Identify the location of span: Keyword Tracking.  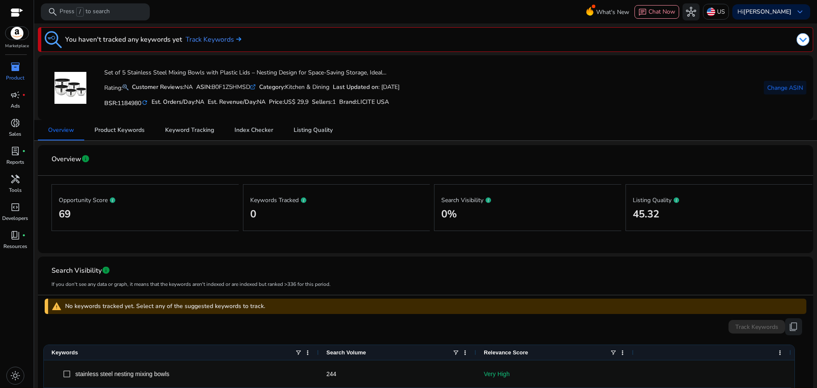
(189, 130).